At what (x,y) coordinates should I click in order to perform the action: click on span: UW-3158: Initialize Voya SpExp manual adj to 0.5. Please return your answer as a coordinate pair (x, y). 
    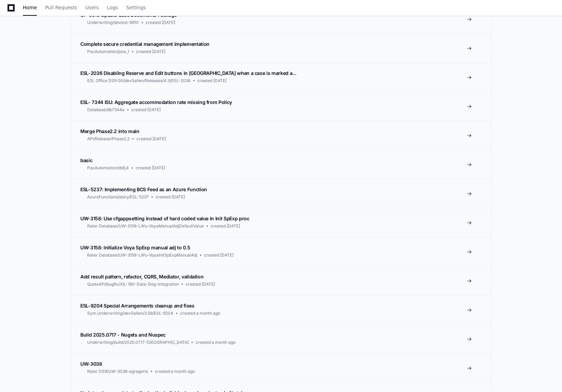
    Looking at the image, I should click on (135, 247).